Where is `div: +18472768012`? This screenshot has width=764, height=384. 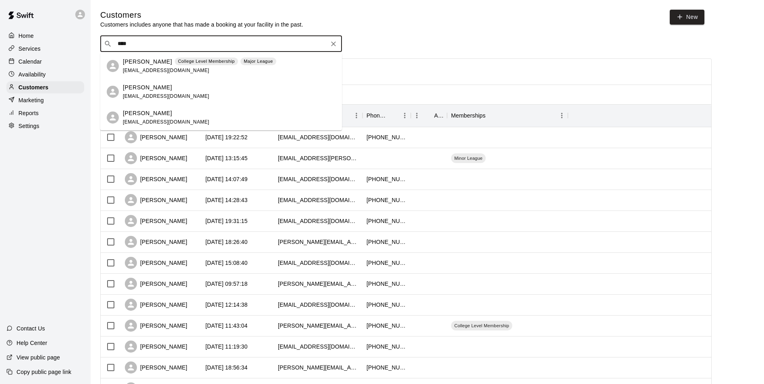
div: +18472768012 is located at coordinates (387, 200).